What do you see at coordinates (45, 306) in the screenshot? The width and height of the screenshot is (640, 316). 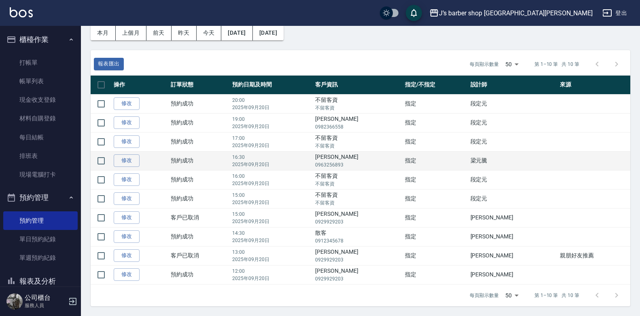 I see `p: 服務人員` at bounding box center [45, 306].